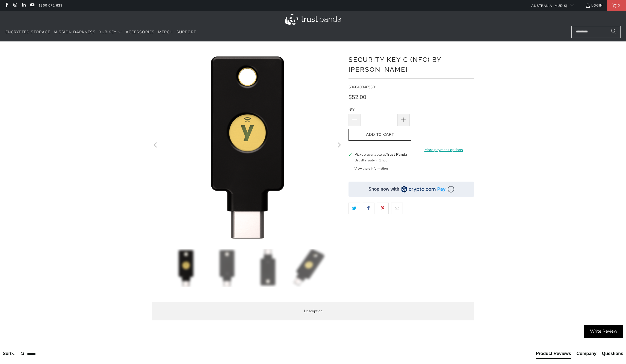 The width and height of the screenshot is (626, 364). Describe the element at coordinates (18, 348) in the screenshot. I see `label: Search:` at that location.